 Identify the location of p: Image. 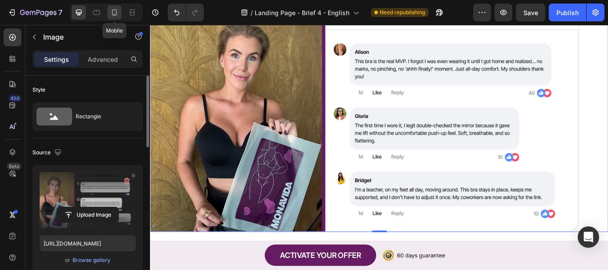
(81, 37).